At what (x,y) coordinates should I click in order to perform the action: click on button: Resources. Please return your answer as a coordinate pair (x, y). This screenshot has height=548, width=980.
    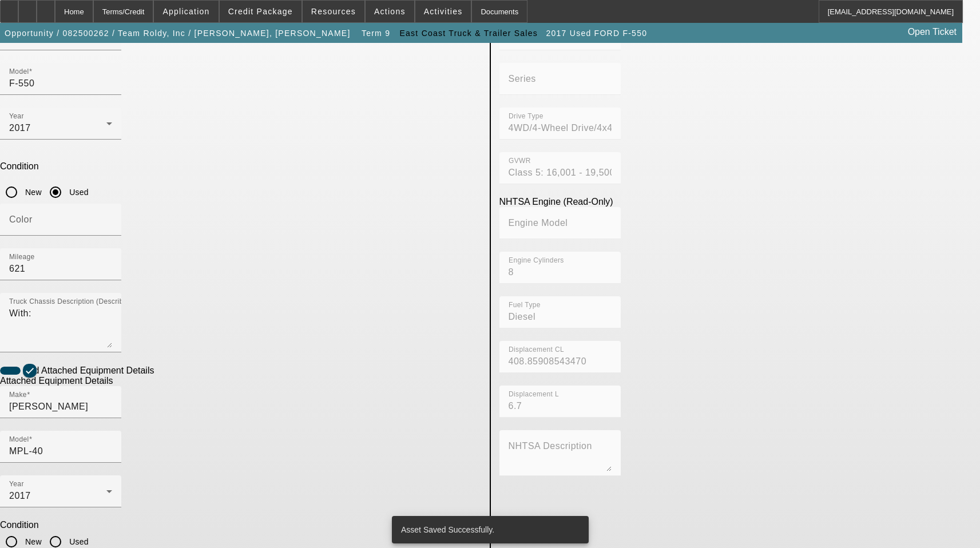
    Looking at the image, I should click on (334, 11).